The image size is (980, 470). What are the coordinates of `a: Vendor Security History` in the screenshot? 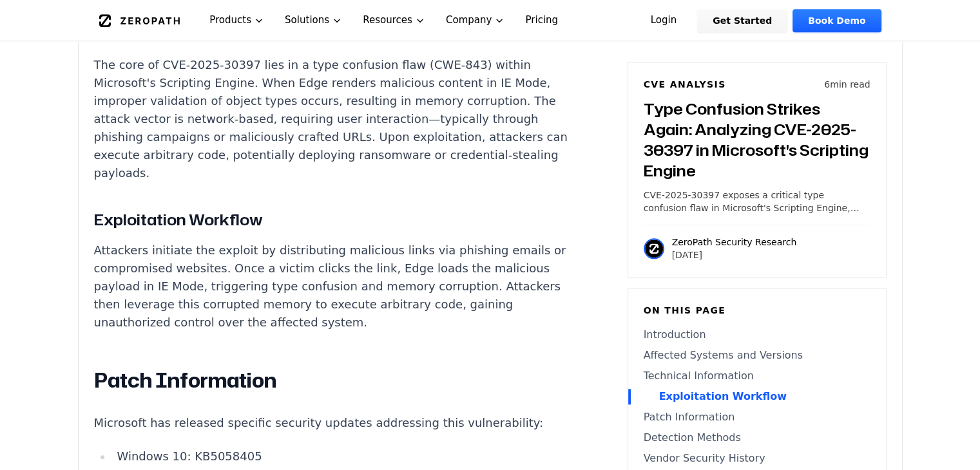 It's located at (757, 458).